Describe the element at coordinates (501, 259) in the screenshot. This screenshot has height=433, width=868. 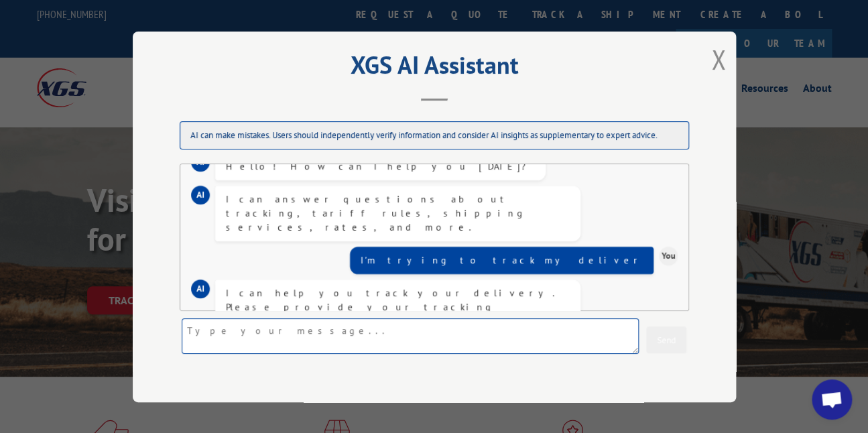
I see `div: I'm trying to track my deliver` at that location.